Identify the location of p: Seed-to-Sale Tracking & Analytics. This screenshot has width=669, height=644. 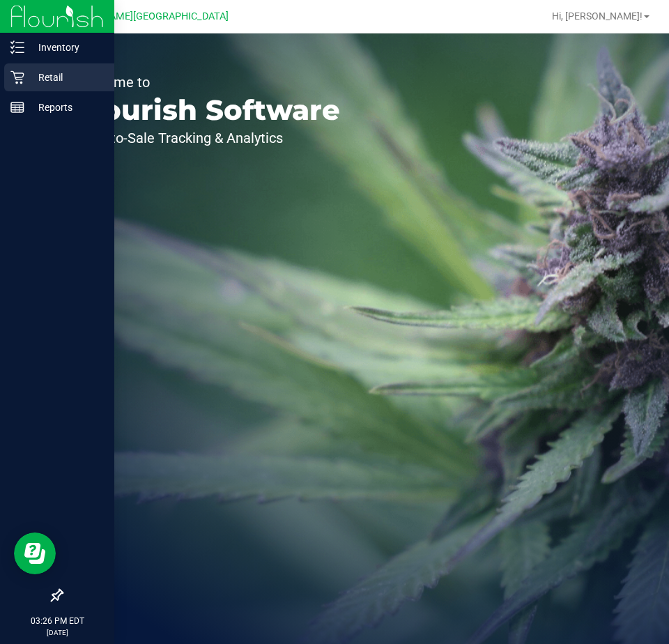
(207, 138).